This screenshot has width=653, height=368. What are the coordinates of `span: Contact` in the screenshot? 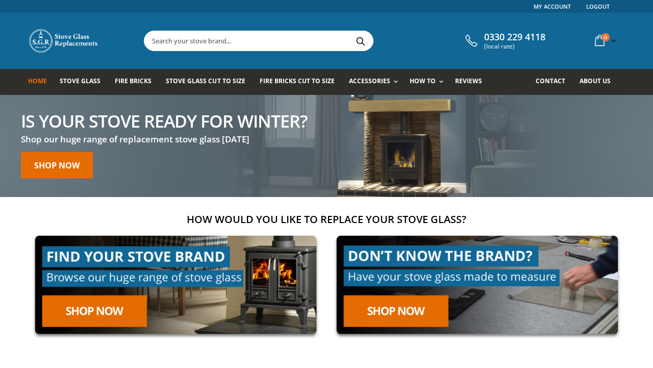 It's located at (550, 81).